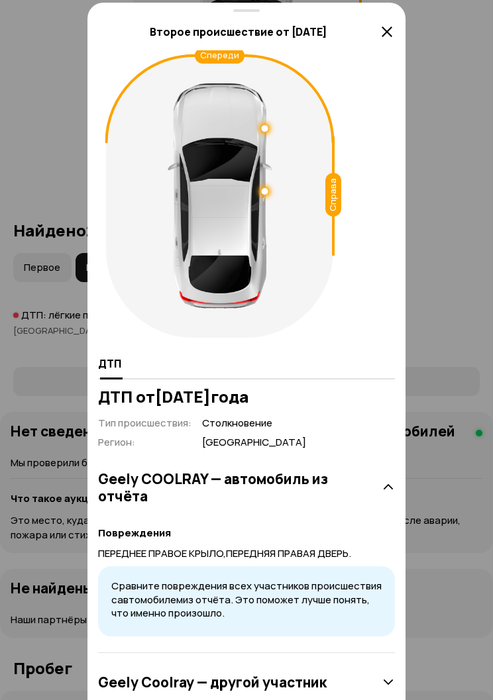 The width and height of the screenshot is (493, 700). What do you see at coordinates (212, 682) in the screenshot?
I see `h3: Geely Coolray — другой участник` at bounding box center [212, 682].